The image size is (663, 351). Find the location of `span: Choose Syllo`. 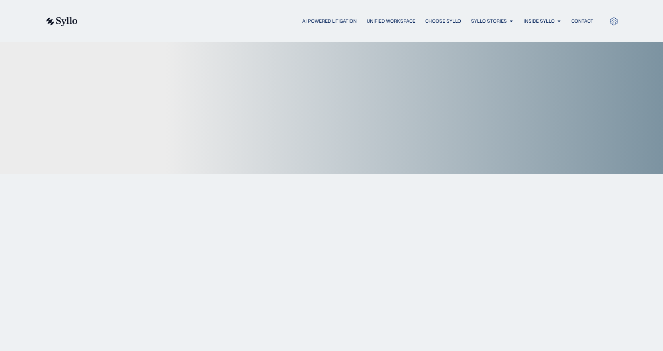

span: Choose Syllo is located at coordinates (443, 21).